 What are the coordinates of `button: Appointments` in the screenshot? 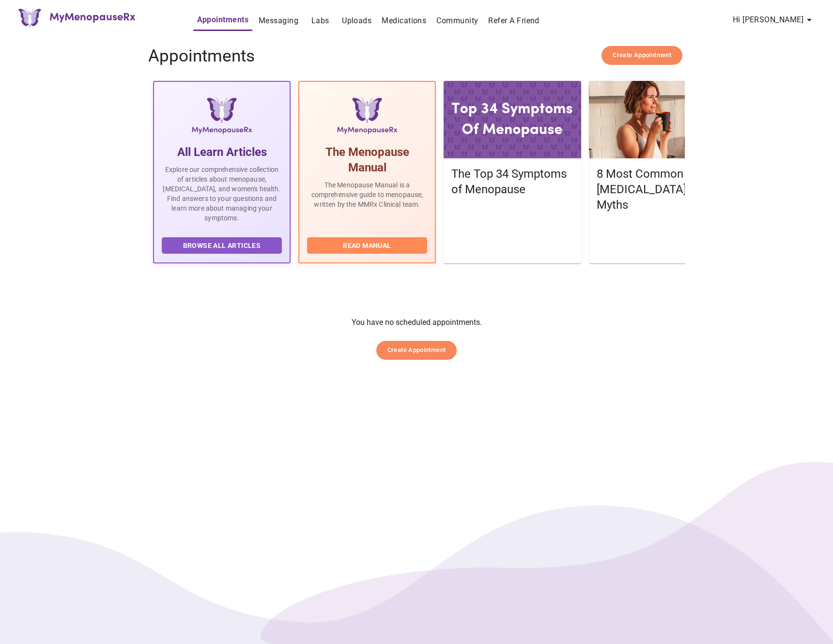 It's located at (223, 20).